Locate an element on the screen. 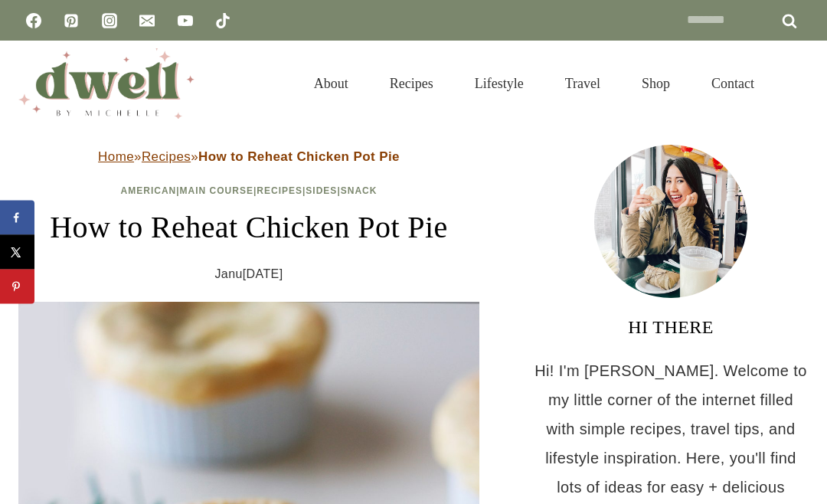 This screenshot has width=827, height=504. a: Travel is located at coordinates (583, 83).